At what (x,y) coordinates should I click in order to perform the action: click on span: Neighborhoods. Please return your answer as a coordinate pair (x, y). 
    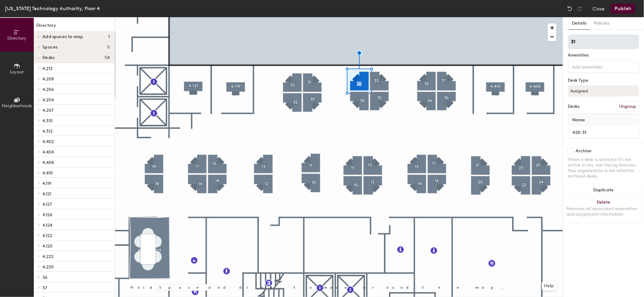
    Looking at the image, I should click on (17, 106).